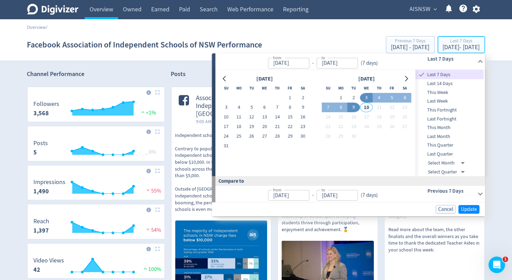 This screenshot has width=512, height=280. Describe the element at coordinates (449, 101) in the screenshot. I see `div: Last Week` at that location.